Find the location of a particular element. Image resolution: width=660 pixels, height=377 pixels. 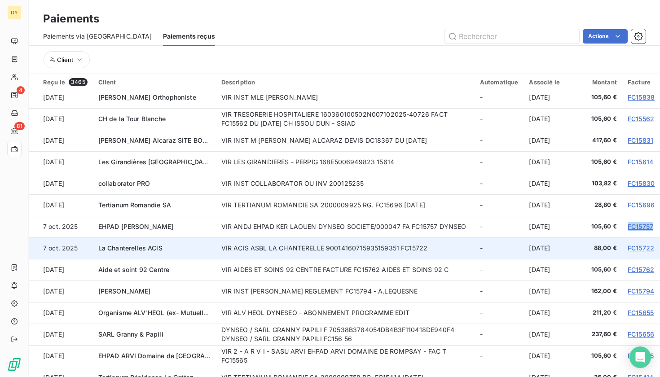

td: VIR INST COLLABORATOR OU INV 200125235 is located at coordinates (345, 184).